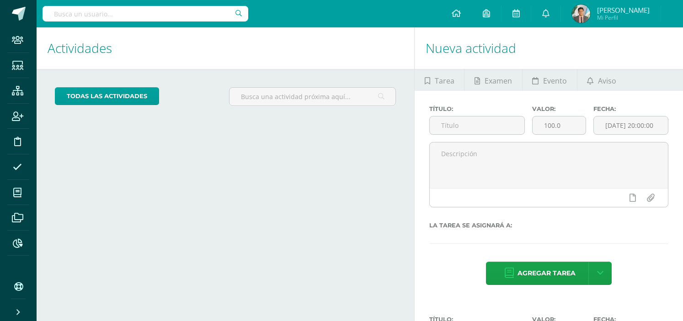  I want to click on span: Aviso, so click(607, 81).